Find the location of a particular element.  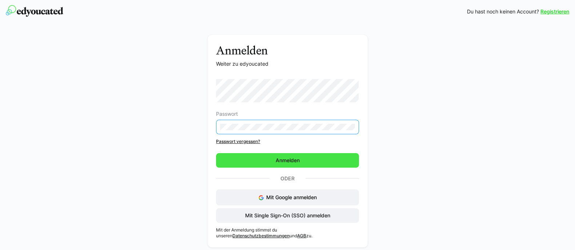

p: Oder is located at coordinates (287, 179).